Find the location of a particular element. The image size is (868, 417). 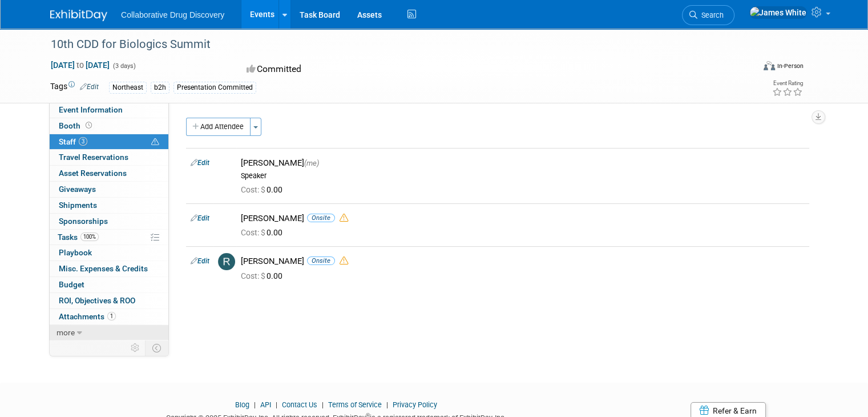

span: Collaborative Drug Discovery is located at coordinates (172, 15).